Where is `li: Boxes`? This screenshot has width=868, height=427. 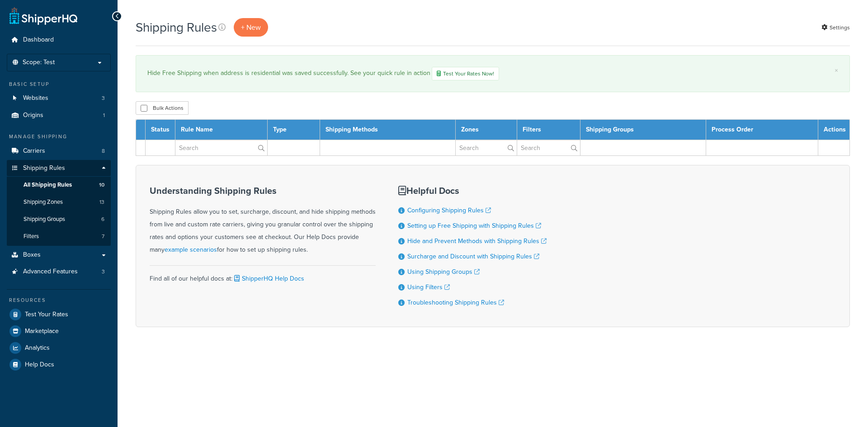 li: Boxes is located at coordinates (59, 254).